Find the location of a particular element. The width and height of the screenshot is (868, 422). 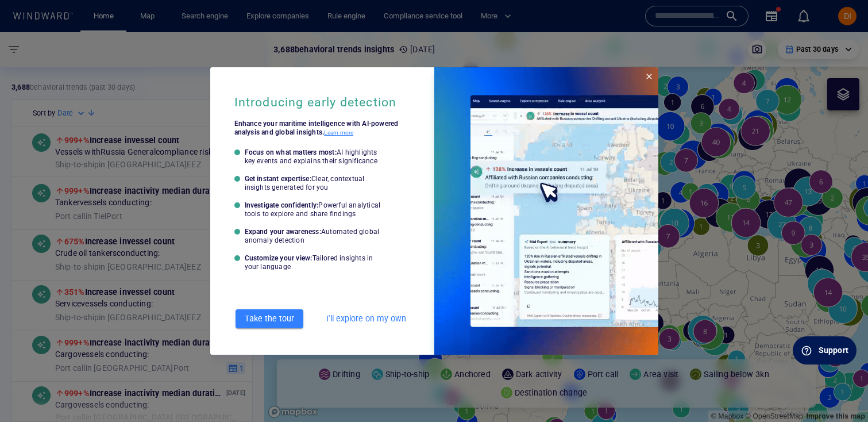

p: Automated global anomaly detection is located at coordinates (312, 236).